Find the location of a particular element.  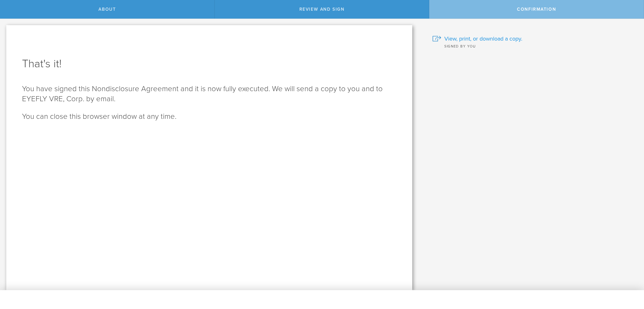

span: View, print, or download a copy. is located at coordinates (483, 39).